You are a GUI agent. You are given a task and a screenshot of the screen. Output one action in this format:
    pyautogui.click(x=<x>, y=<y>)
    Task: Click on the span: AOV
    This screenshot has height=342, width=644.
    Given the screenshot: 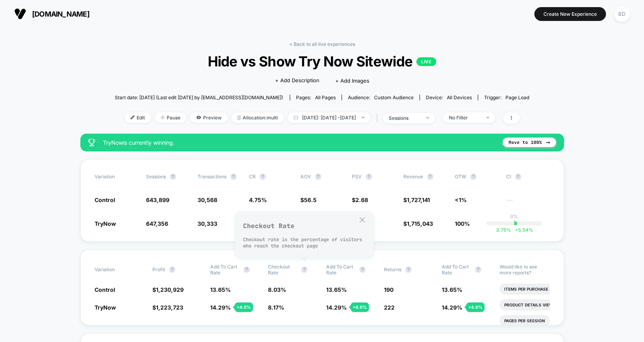 What is the action you would take?
    pyautogui.click(x=305, y=176)
    